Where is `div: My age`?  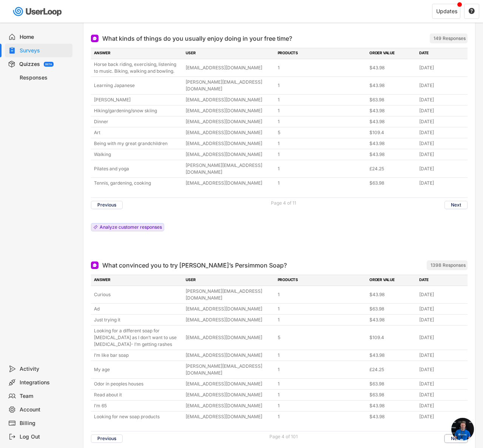 div: My age is located at coordinates (137, 370).